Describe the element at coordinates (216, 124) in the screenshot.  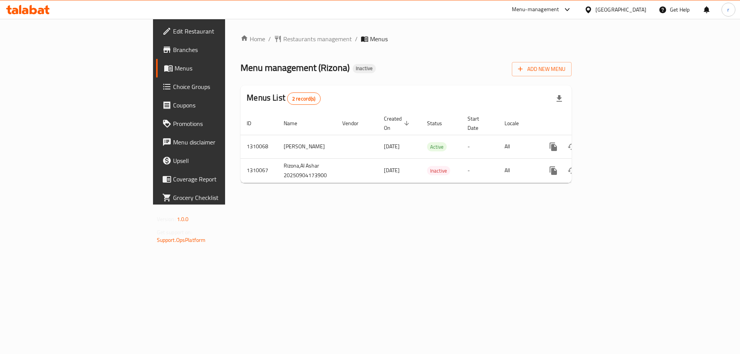
I see `a: Promotions` at that location.